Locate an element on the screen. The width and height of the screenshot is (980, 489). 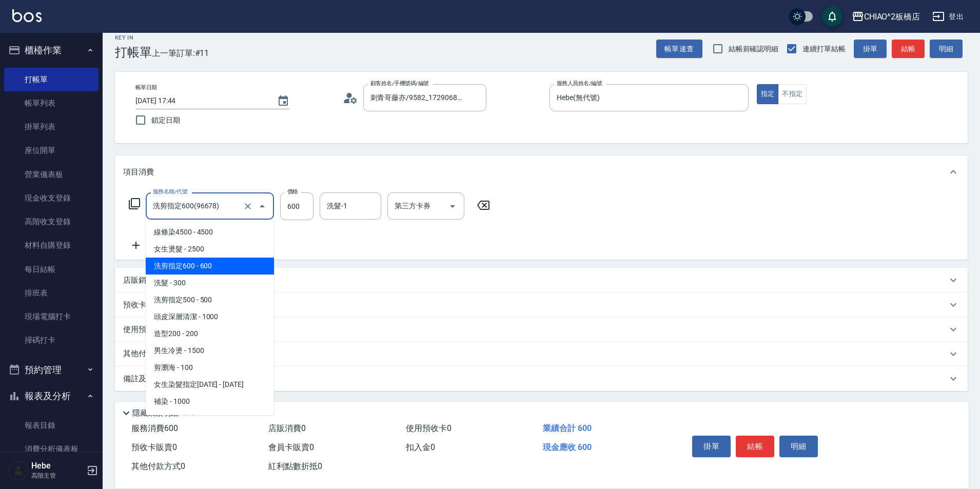
p: 預收卡販賣 is located at coordinates (142, 305).